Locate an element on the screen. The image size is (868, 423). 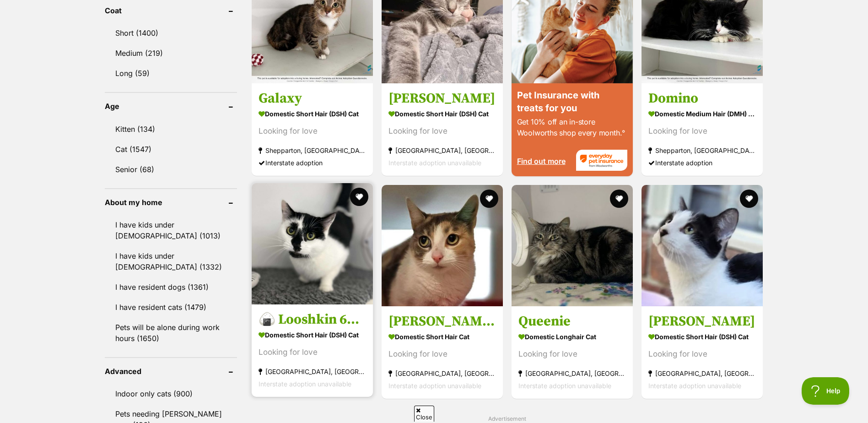
a: Senior (68) is located at coordinates (170, 170).